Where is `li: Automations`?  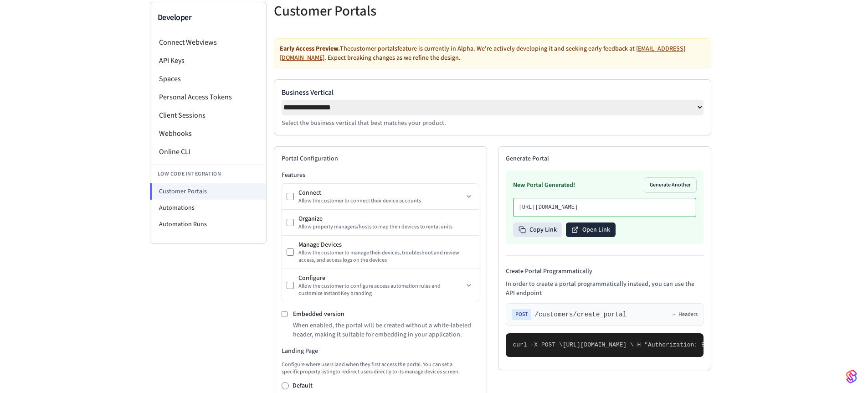
li: Automations is located at coordinates (209, 208).